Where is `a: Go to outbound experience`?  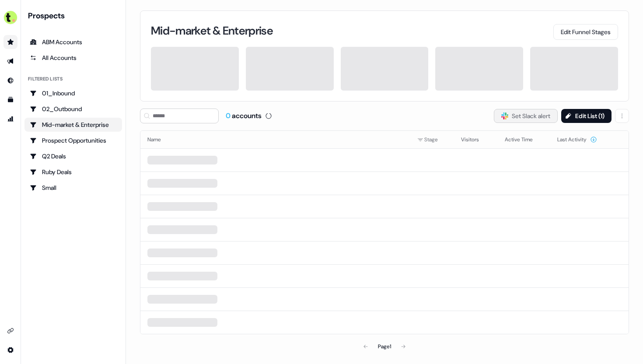 a: Go to outbound experience is located at coordinates (11, 61).